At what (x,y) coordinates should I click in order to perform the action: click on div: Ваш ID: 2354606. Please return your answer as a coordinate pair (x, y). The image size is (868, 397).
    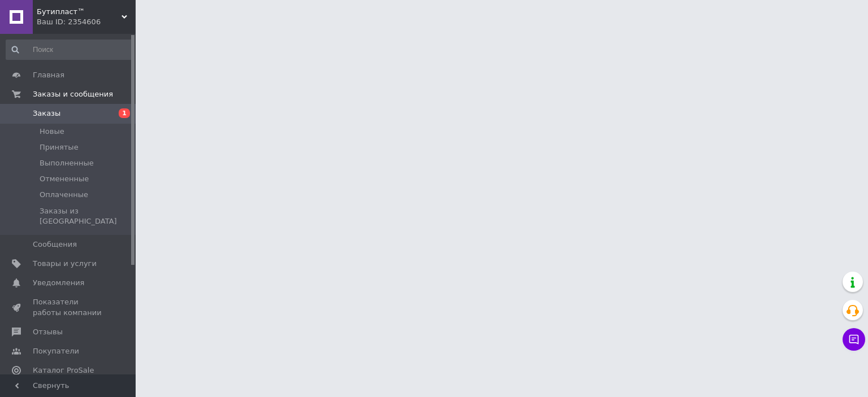
    Looking at the image, I should click on (86, 22).